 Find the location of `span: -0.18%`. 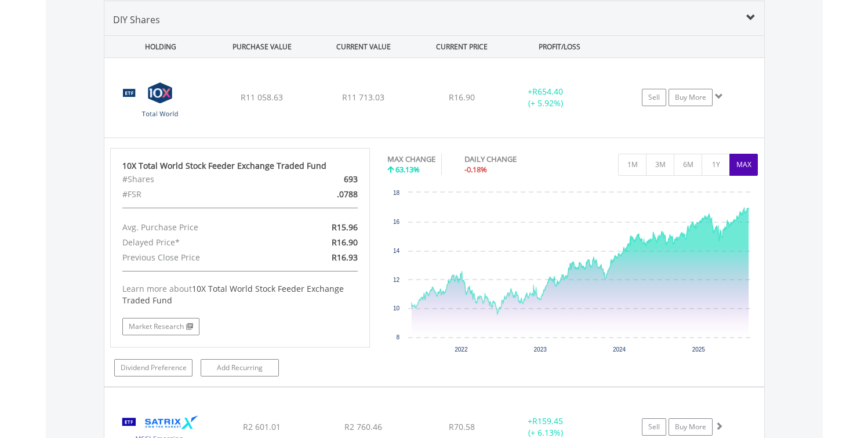

span: -0.18% is located at coordinates (476, 169).